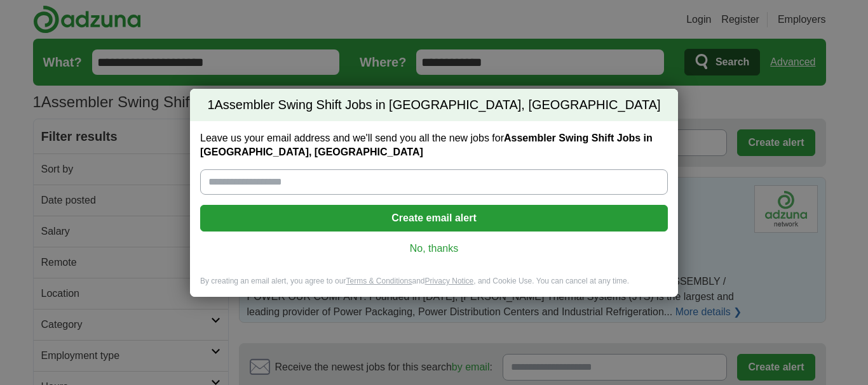 The height and width of the screenshot is (385, 868). Describe the element at coordinates (210, 105) in the screenshot. I see `span: 1` at that location.